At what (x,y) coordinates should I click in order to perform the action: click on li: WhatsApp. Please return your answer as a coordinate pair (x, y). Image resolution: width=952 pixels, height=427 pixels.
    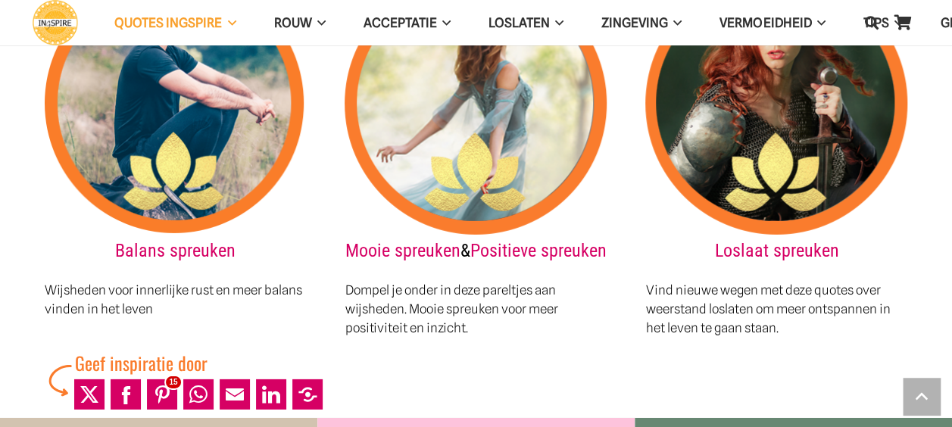
    Looking at the image, I should click on (198, 394).